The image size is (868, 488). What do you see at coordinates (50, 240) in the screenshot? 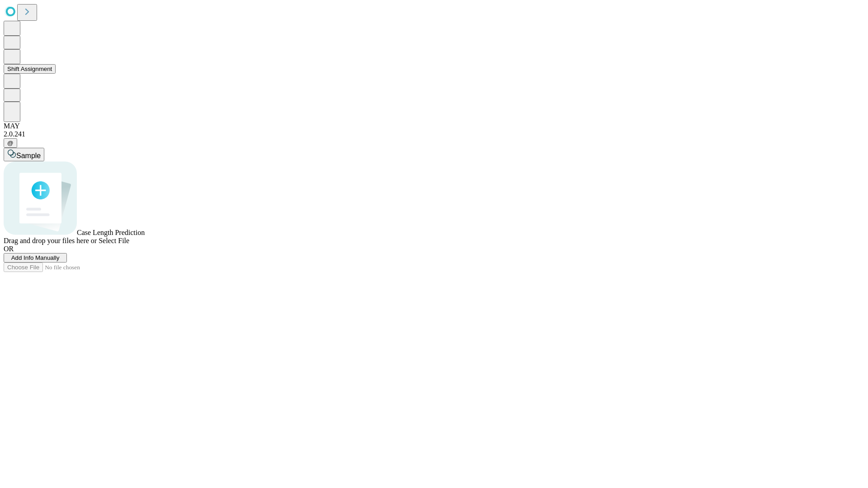
I see `span: Drag and drop your files here or` at bounding box center [50, 240].